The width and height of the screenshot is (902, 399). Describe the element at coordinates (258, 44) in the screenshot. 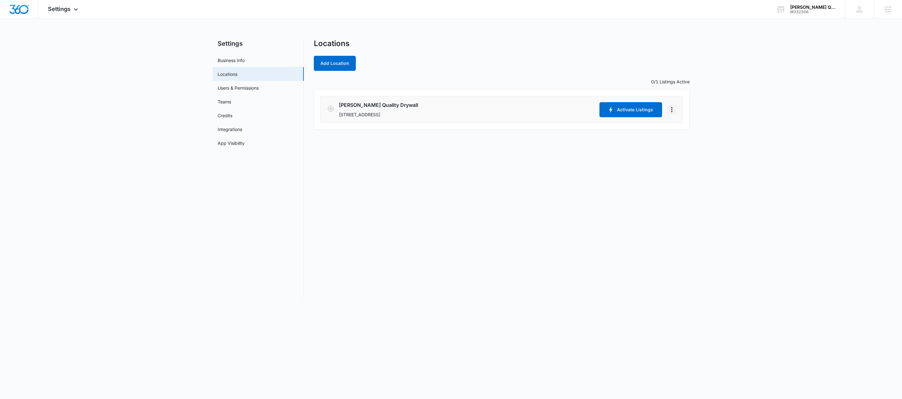

I see `h2: Settings` at that location.